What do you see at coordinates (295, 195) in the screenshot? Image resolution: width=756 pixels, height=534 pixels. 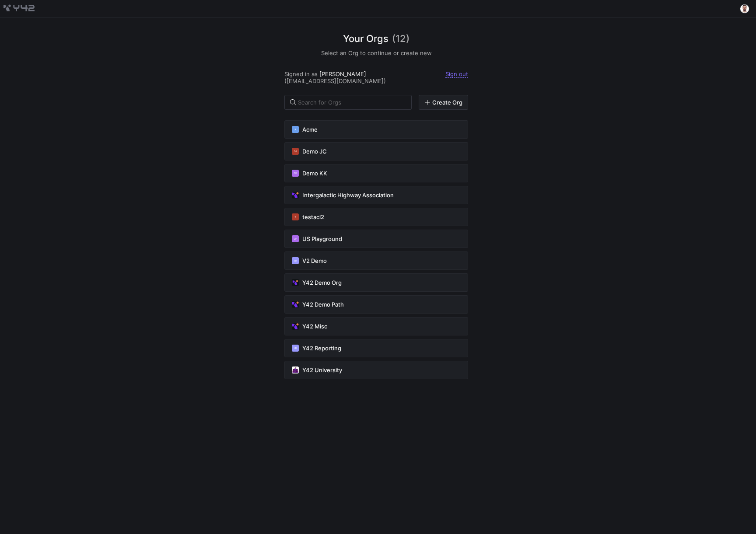 I see `img: https://storage.googleapis.com/y42-prod-data-exchange/images/vCCDBKBpPOWhNnGtCnKjTyn5O4VX7gbmlOKt...` at bounding box center [295, 195].